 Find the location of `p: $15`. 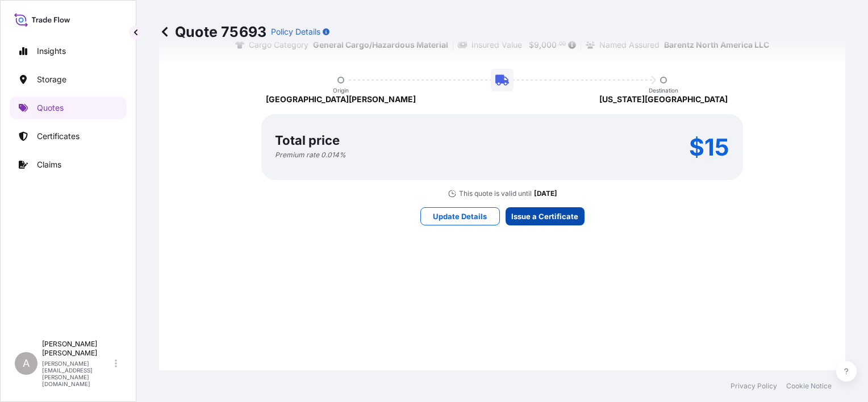

p: $15 is located at coordinates (709, 147).